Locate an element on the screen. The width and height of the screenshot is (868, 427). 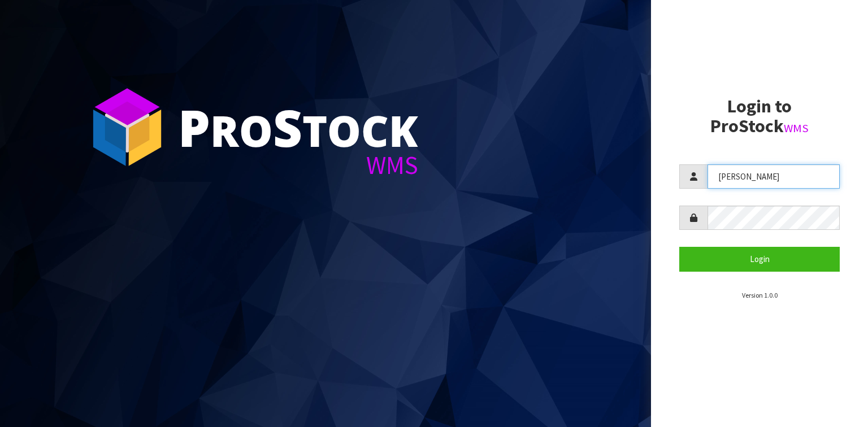
button: Login is located at coordinates (760, 259).